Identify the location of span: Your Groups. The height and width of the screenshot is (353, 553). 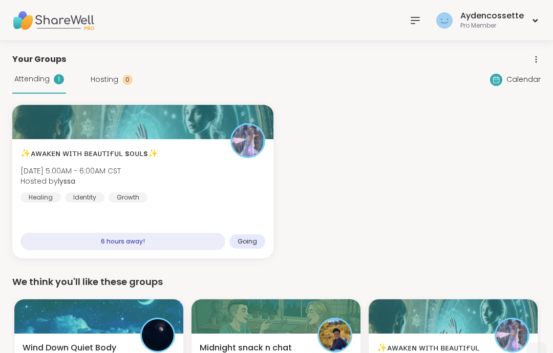
(39, 59).